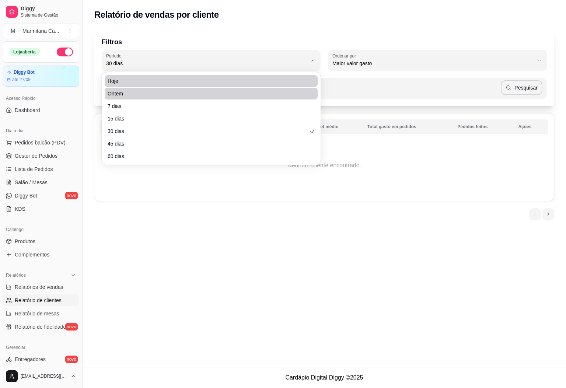  I want to click on div: Acesso Rápido, so click(41, 98).